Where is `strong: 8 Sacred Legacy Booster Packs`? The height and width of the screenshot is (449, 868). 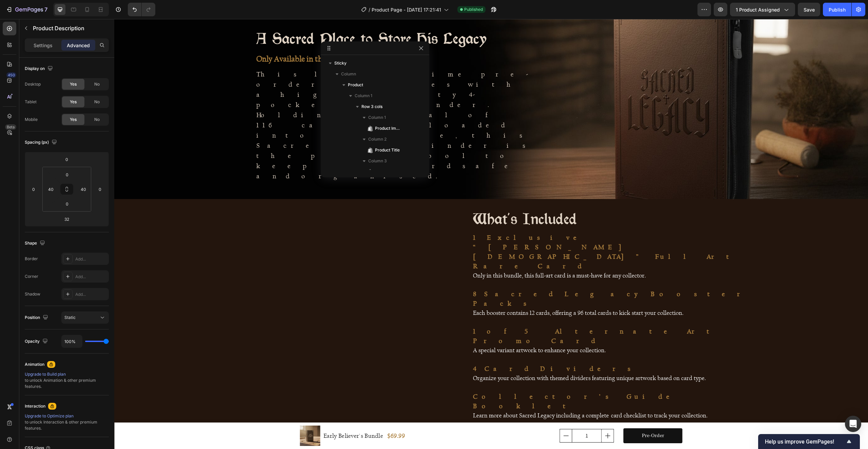 strong: 8 Sacred Legacy Booster Packs is located at coordinates (499, 280).